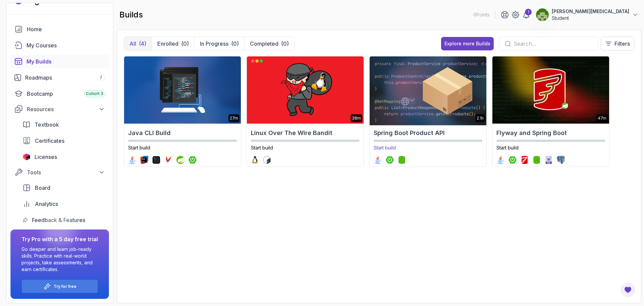 Image resolution: width=644 pixels, height=306 pixels. Describe the element at coordinates (528, 12) in the screenshot. I see `div: 1` at that location.